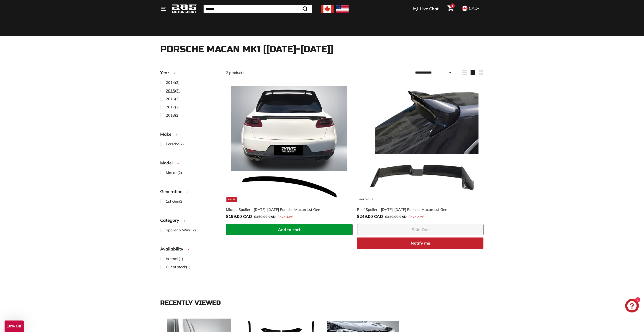 The height and width of the screenshot is (332, 644). What do you see at coordinates (265, 216) in the screenshot?
I see `span: $350.00 CAD` at bounding box center [265, 216].